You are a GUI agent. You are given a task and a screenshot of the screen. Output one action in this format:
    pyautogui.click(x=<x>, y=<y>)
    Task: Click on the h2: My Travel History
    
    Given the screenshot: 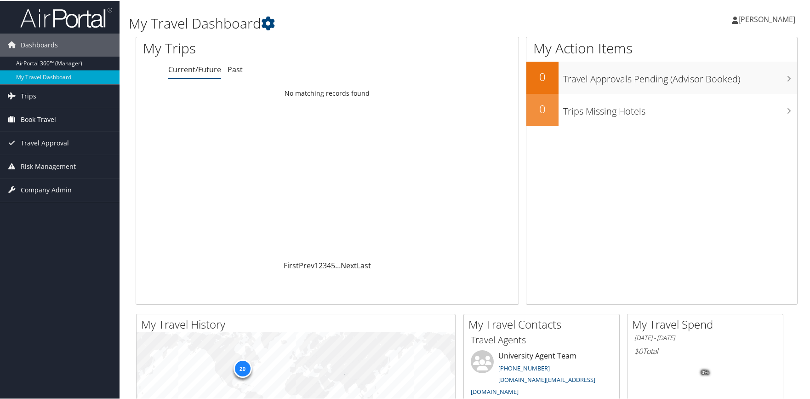 What is the action you would take?
    pyautogui.click(x=298, y=323)
    